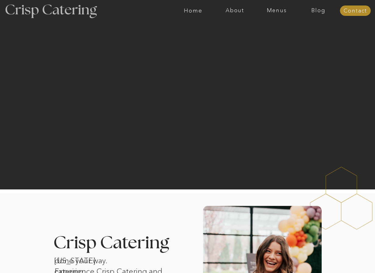 This screenshot has width=375, height=273. Describe the element at coordinates (277, 11) in the screenshot. I see `nav: Menus` at that location.